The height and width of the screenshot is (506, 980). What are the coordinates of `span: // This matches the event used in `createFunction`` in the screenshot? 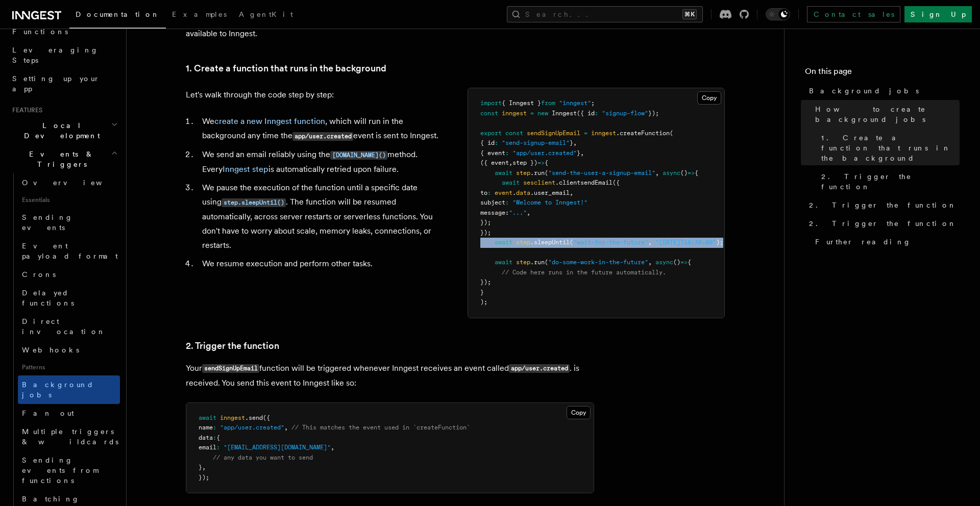 It's located at (381, 427).